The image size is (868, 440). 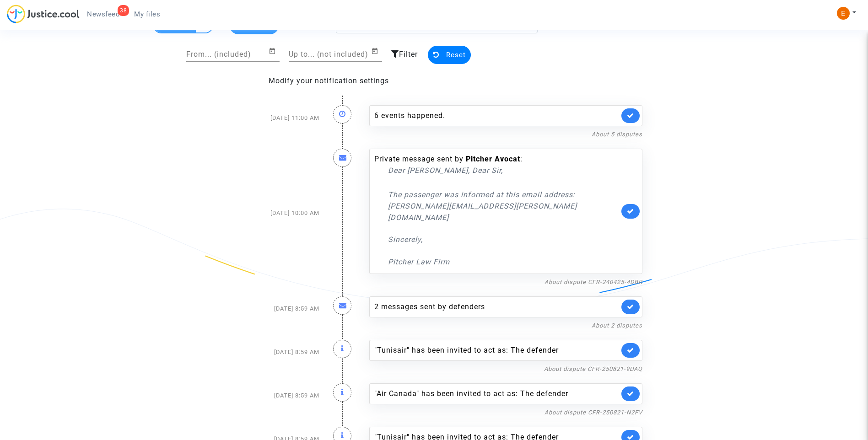 What do you see at coordinates (504, 239) in the screenshot?
I see `p: Sincerely,` at bounding box center [504, 239].